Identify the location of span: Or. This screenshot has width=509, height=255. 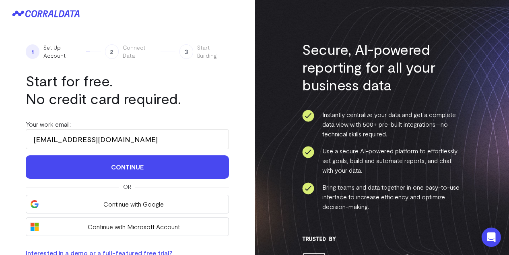
(127, 186).